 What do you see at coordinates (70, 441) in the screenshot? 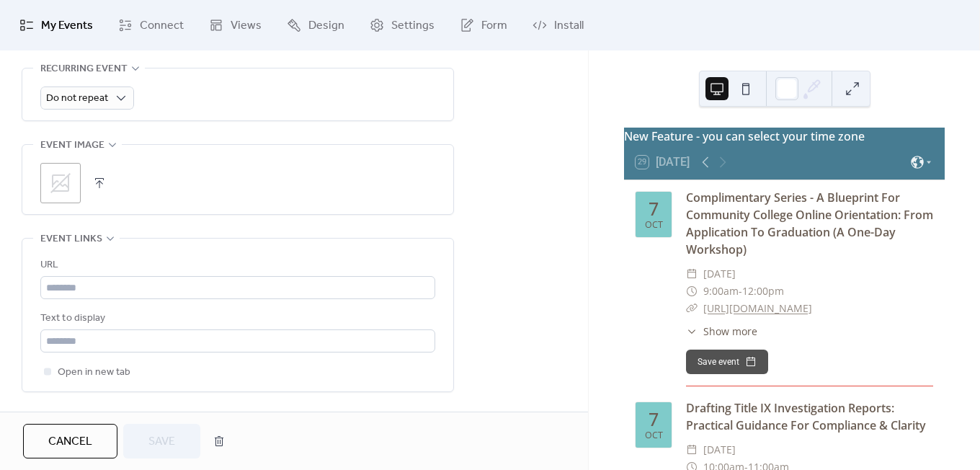
I see `button: Cancel` at bounding box center [70, 441].